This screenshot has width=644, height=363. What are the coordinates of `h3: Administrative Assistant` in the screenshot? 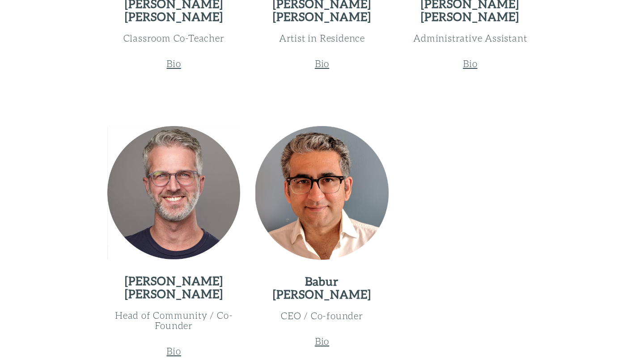 It's located at (470, 38).